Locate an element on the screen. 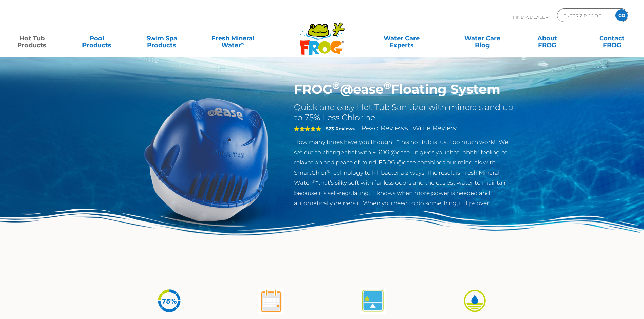 This screenshot has width=644, height=319. img: icon-atease-75percent-less is located at coordinates (169, 301).